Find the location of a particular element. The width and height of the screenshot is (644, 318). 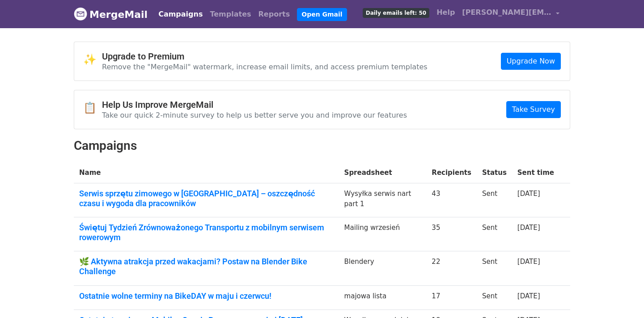

td: Mailing wrzesień is located at coordinates (383, 235).